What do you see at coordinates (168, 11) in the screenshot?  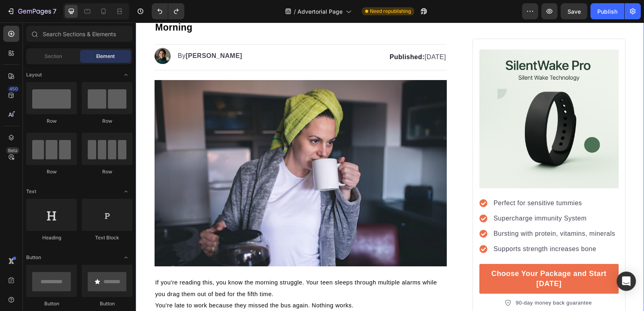 I see `div: Undo/Redo` at bounding box center [168, 11].